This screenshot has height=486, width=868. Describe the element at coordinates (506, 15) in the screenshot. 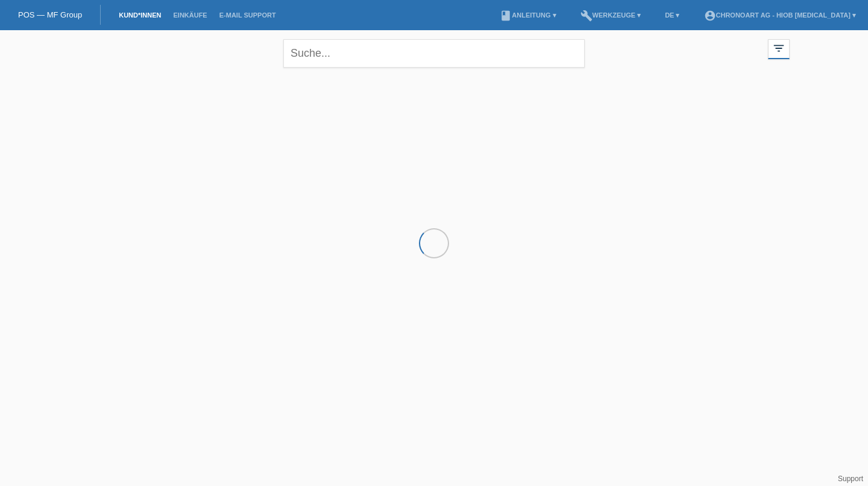

I see `i: book` at that location.